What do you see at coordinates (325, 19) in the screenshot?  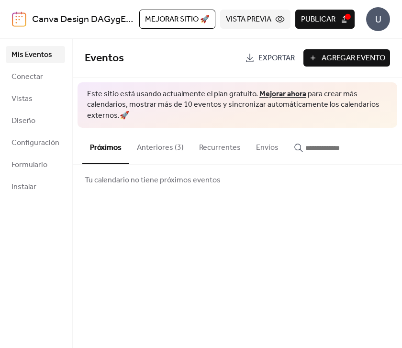 I see `button: Publicar` at bounding box center [325, 19].